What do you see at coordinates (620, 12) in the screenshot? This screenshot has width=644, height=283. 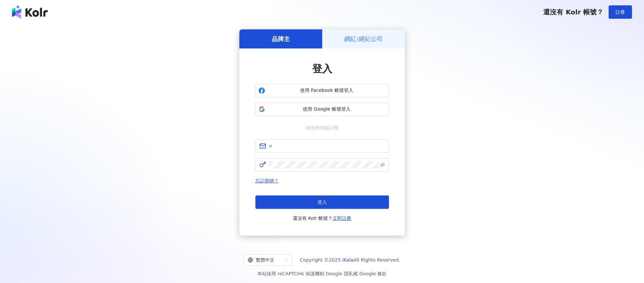 I see `span: 註冊` at bounding box center [620, 12].